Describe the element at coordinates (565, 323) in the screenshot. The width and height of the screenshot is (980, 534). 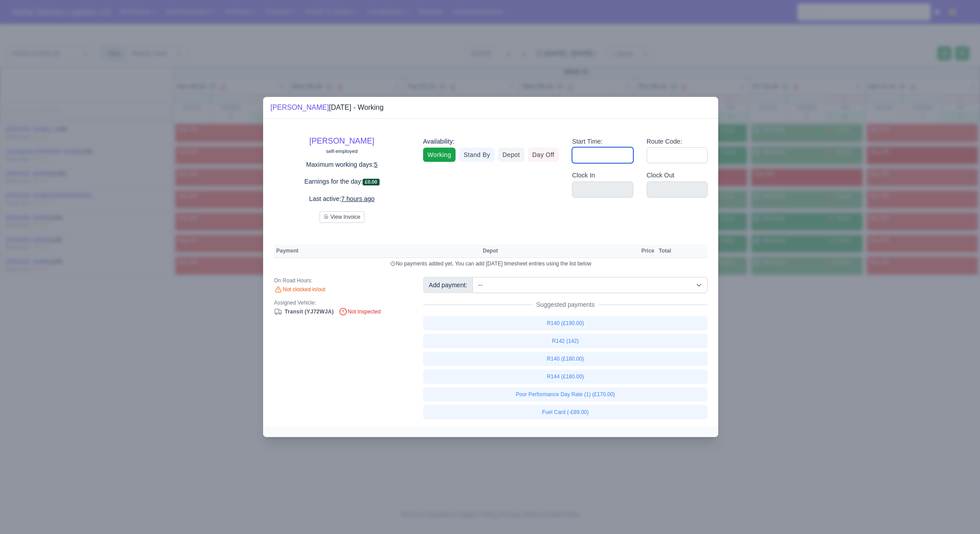
I see `a: R140 (£190.00)` at that location.